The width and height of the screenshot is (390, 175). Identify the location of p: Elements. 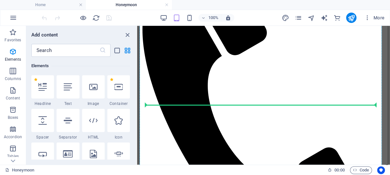
(13, 59).